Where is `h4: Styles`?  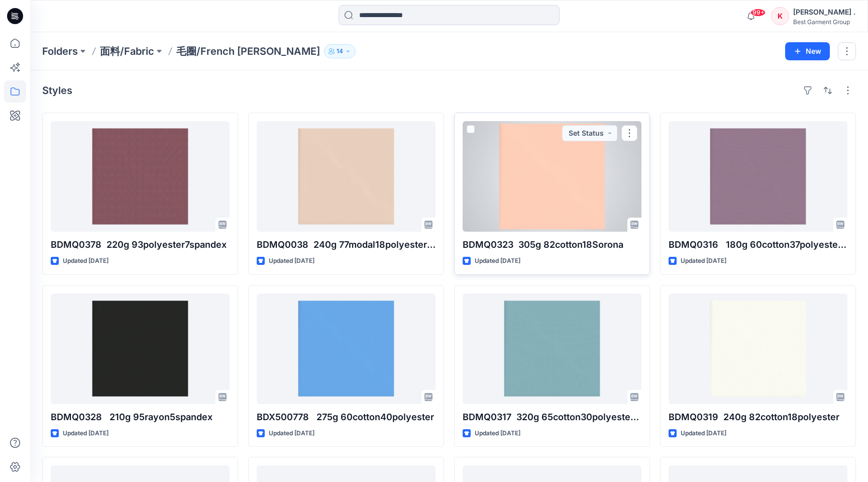 h4: Styles is located at coordinates (57, 91).